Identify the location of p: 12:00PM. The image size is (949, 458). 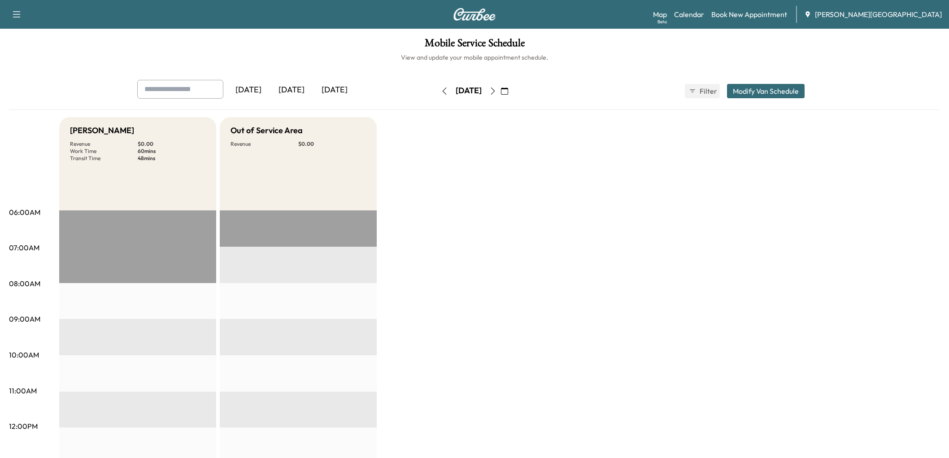
(23, 426).